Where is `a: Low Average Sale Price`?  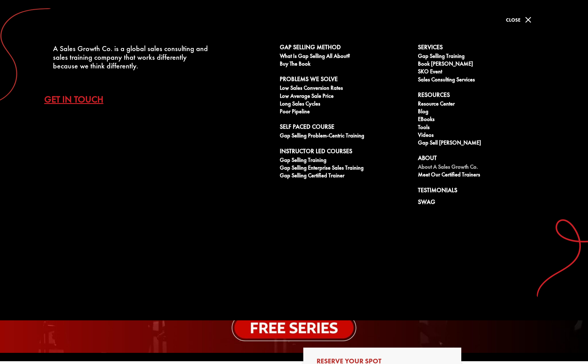 a: Low Average Sale Price is located at coordinates (345, 97).